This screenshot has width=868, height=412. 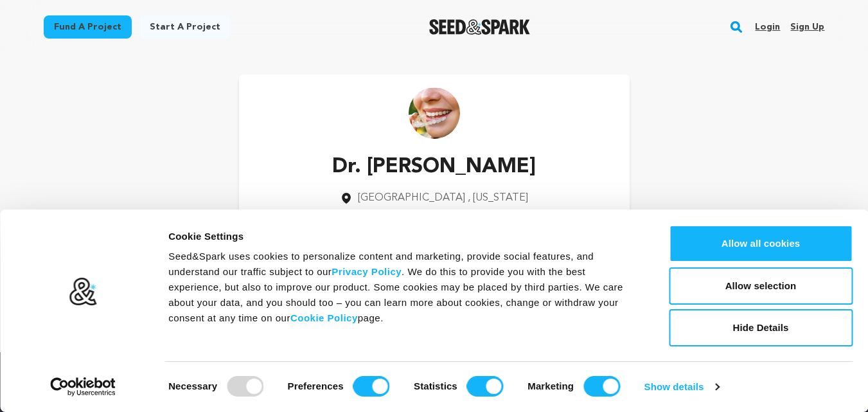 I want to click on img: logo, so click(x=83, y=292).